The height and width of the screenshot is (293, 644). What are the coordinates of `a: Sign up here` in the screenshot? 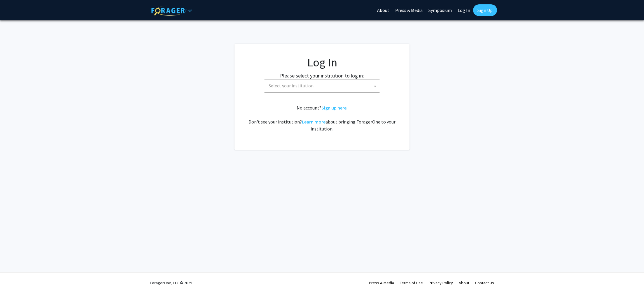 It's located at (334, 108).